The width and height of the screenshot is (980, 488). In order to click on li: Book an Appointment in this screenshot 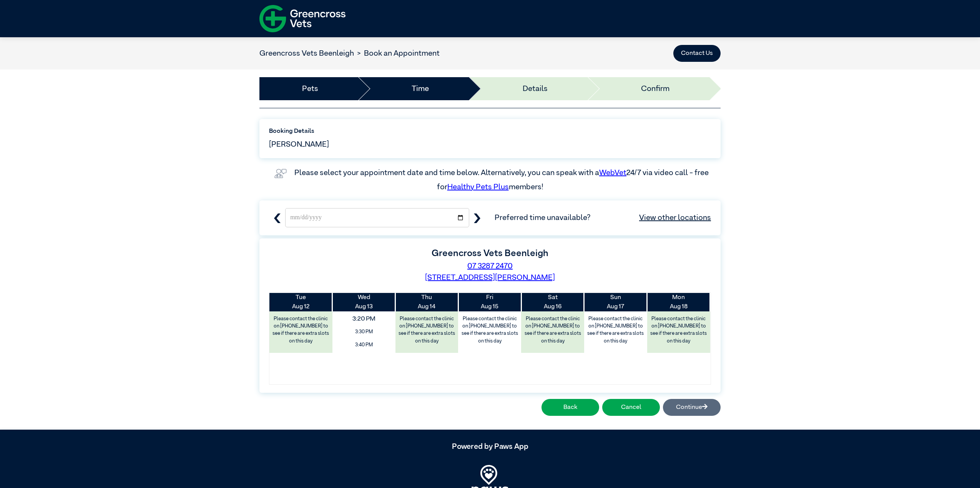, I will do `click(396, 54)`.